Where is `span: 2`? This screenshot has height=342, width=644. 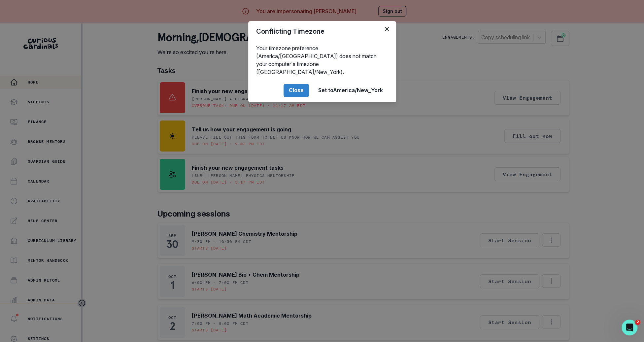 span: 2 is located at coordinates (638, 322).